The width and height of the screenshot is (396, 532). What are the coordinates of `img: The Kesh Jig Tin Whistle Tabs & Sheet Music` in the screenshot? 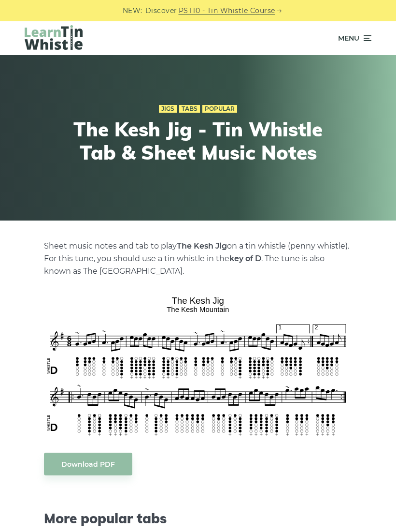 It's located at (198, 365).